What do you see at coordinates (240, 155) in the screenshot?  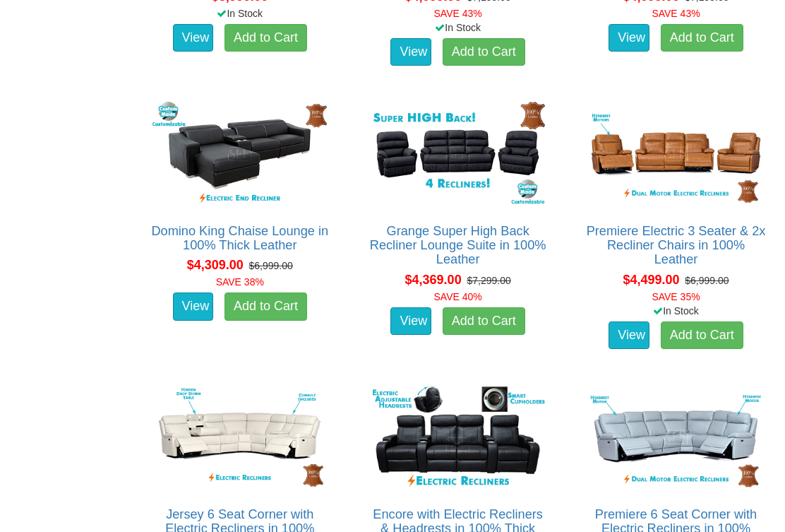 I see `img: Domino King Chaise Lounge in 100% Thick Leather` at bounding box center [240, 155].